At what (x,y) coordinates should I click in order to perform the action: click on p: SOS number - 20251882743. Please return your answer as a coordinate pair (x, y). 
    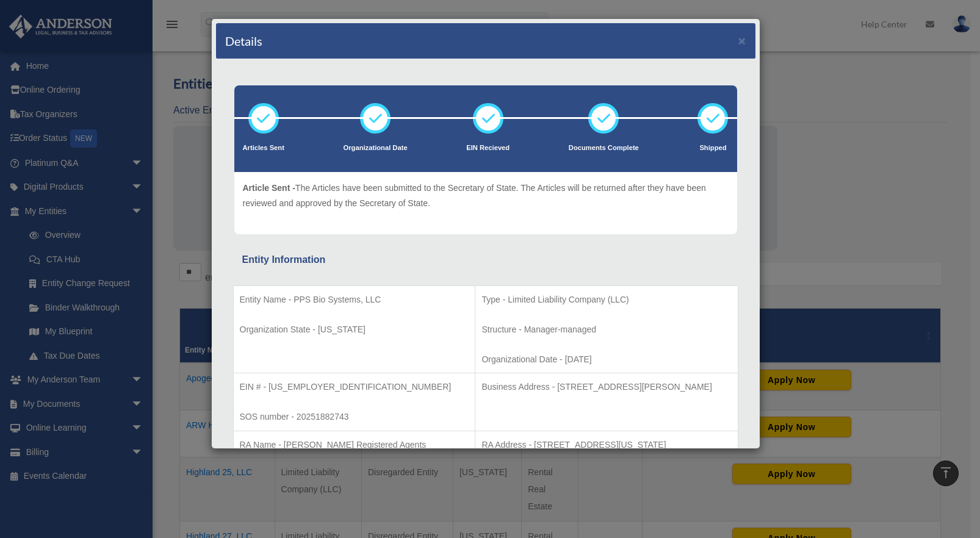
    Looking at the image, I should click on (354, 417).